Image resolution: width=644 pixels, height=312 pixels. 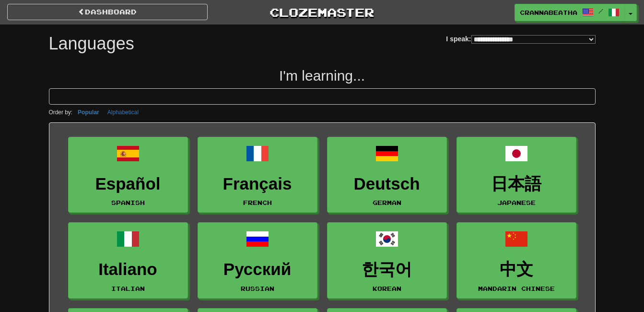 What do you see at coordinates (387, 288) in the screenshot?
I see `small: Korean` at bounding box center [387, 288].